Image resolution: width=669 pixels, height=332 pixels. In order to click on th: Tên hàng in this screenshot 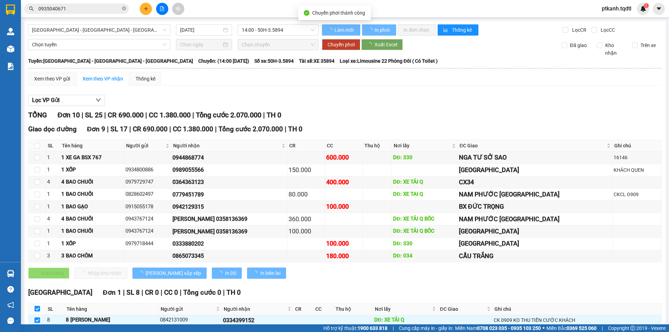, I will do `click(111, 309)`.